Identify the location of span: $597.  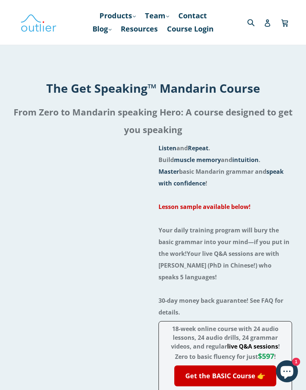
(266, 356).